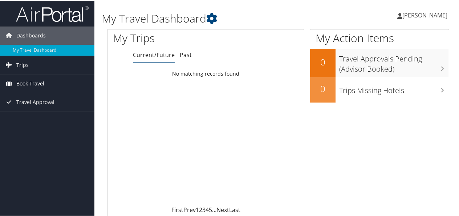 The image size is (459, 216). What do you see at coordinates (223, 209) in the screenshot?
I see `a: Next` at bounding box center [223, 209].